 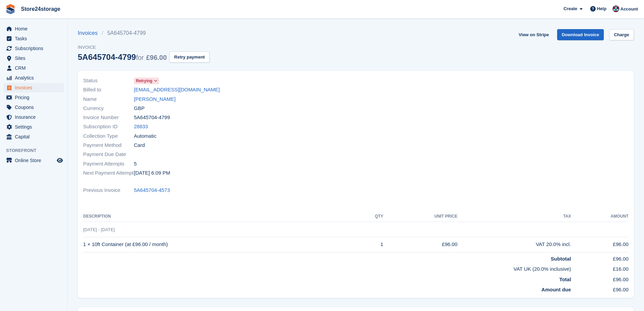 What do you see at coordinates (141, 127) in the screenshot?
I see `a: 28833` at bounding box center [141, 127].